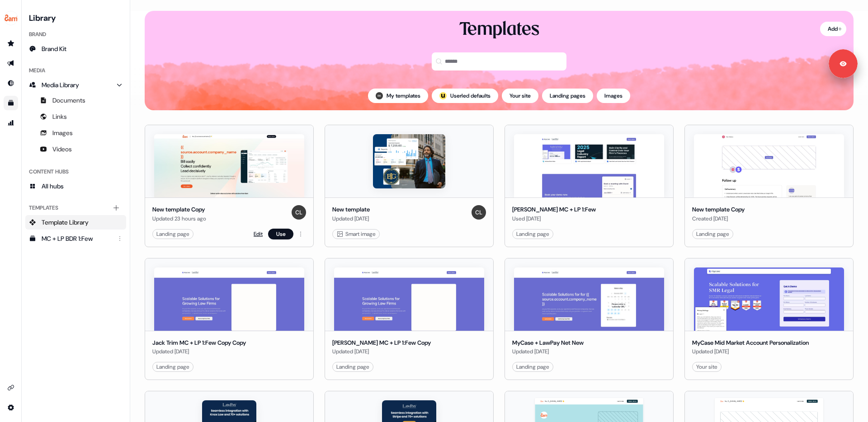 This screenshot has height=422, width=868. What do you see at coordinates (11, 43) in the screenshot?
I see `a: Go to prospects` at bounding box center [11, 43].